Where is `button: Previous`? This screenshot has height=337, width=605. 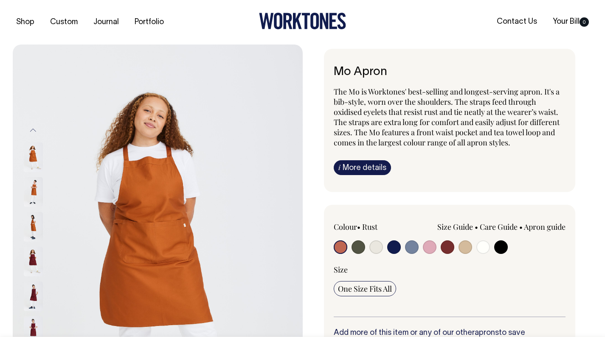 button: Previous is located at coordinates (33, 130).